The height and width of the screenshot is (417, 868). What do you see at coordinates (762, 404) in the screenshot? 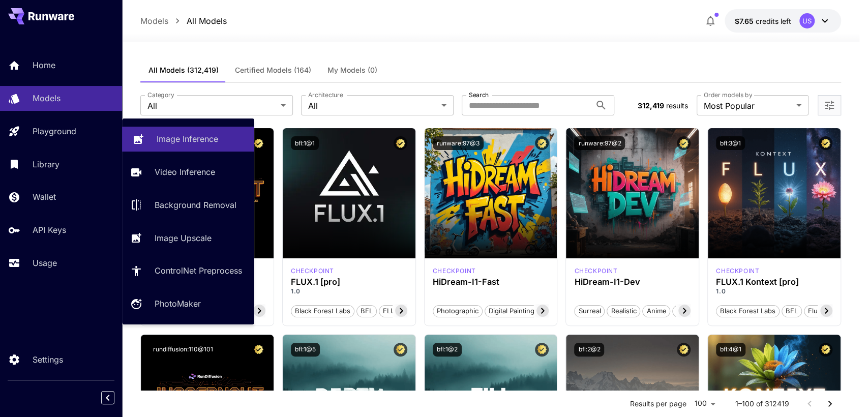
I see `p: 1–100 of 312419` at bounding box center [762, 404].